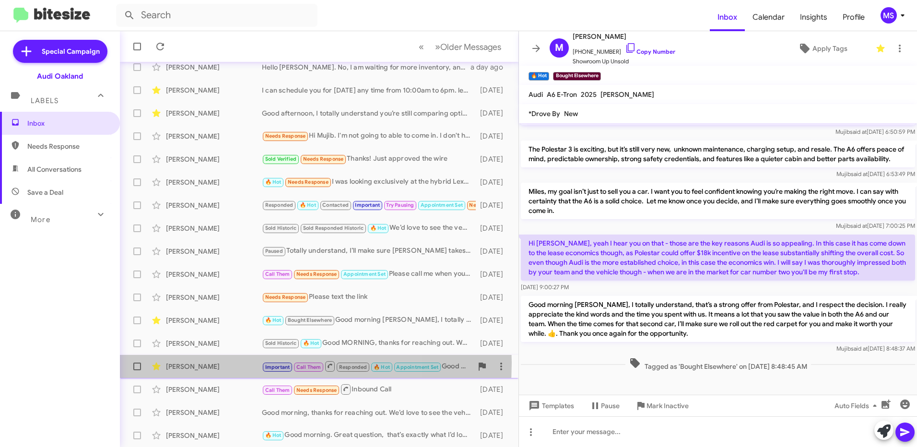  I want to click on span: More, so click(40, 220).